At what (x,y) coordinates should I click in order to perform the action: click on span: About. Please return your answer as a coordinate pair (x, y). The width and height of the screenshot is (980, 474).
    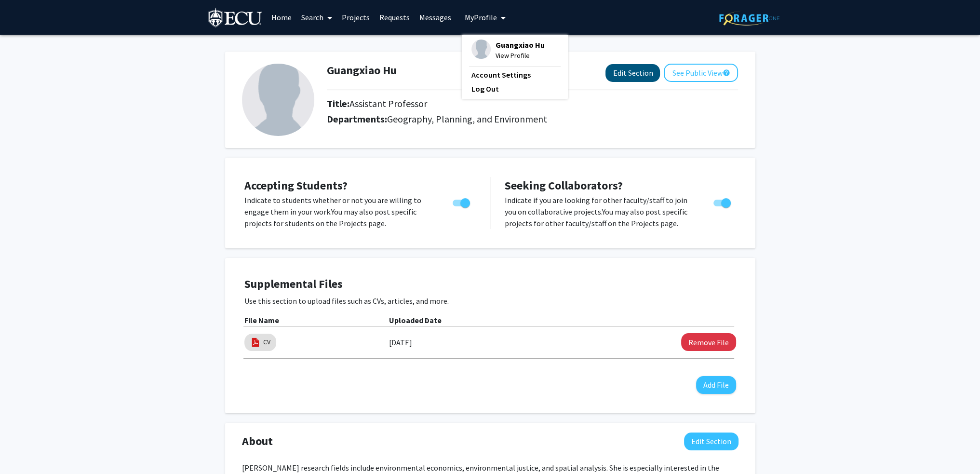
    Looking at the image, I should click on (257, 442).